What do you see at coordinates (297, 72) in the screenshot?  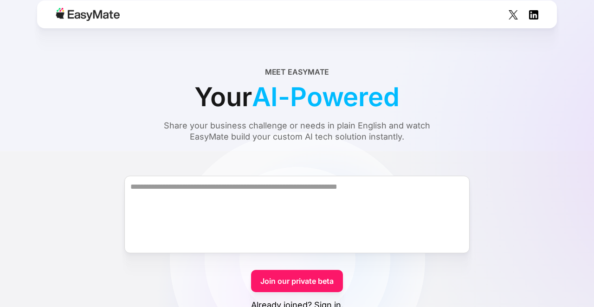 I see `div: Meet EasyMate` at bounding box center [297, 72].